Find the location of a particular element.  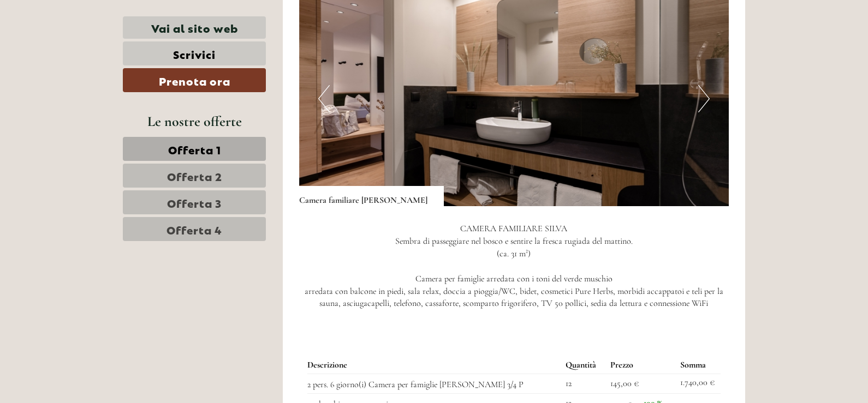

button: Invia is located at coordinates (398, 294).